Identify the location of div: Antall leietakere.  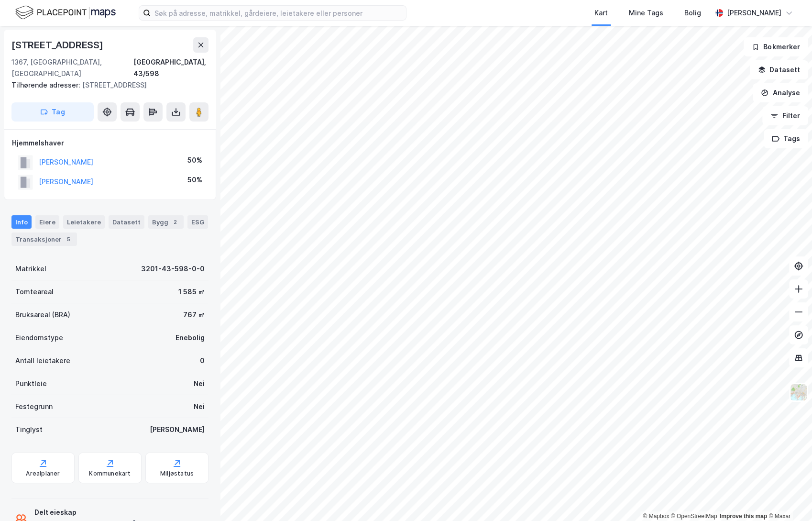
(43, 360).